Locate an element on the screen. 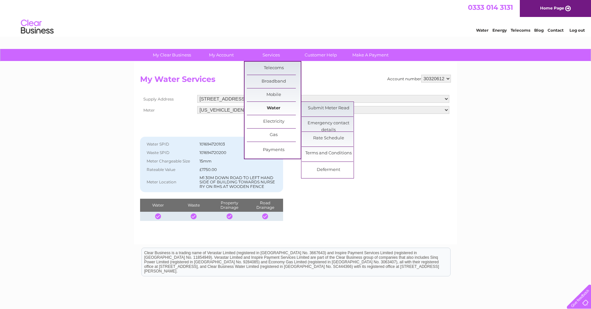 This screenshot has width=591, height=309. a: Payments is located at coordinates (274, 150).